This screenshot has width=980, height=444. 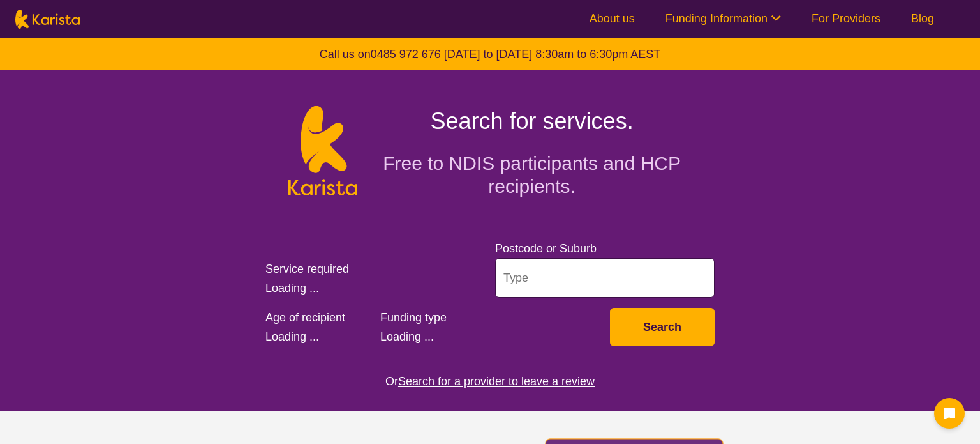 I want to click on a: Funding Information, so click(x=723, y=18).